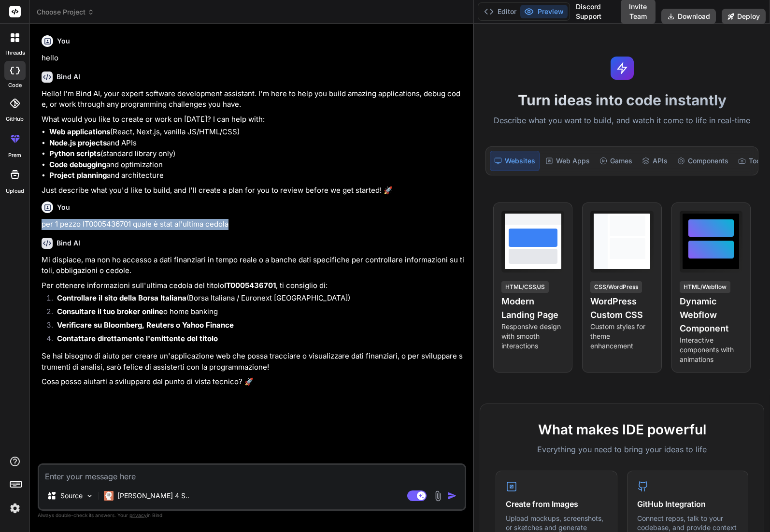  What do you see at coordinates (256, 143) in the screenshot?
I see `li: and APIs` at bounding box center [256, 143].